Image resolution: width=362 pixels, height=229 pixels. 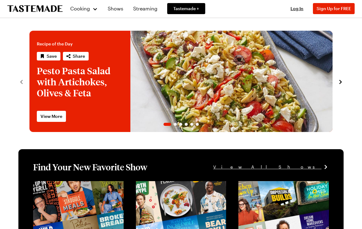 I want to click on span: Go to slide 5, so click(x=192, y=124).